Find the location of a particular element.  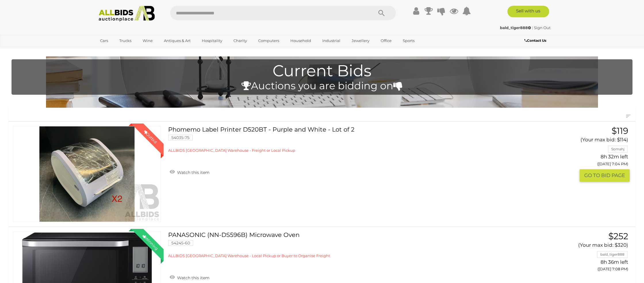

a: Trucks is located at coordinates (126, 40).